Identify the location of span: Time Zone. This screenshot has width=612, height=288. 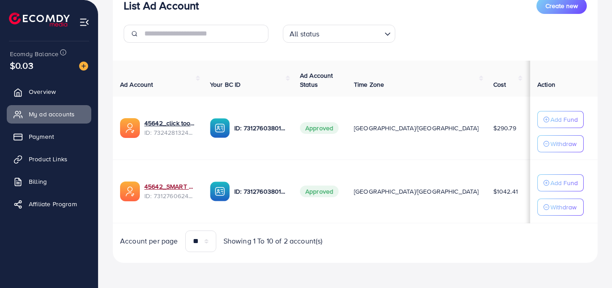
(368, 84).